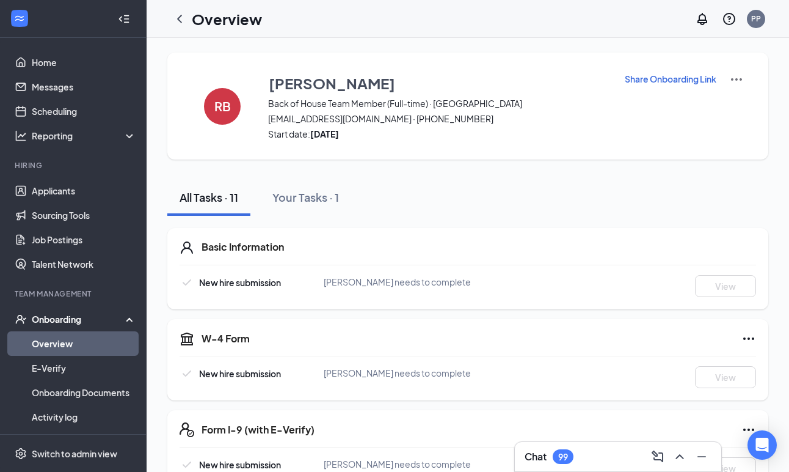 This screenshot has height=472, width=789. I want to click on svg: ChevronLeft, so click(180, 19).